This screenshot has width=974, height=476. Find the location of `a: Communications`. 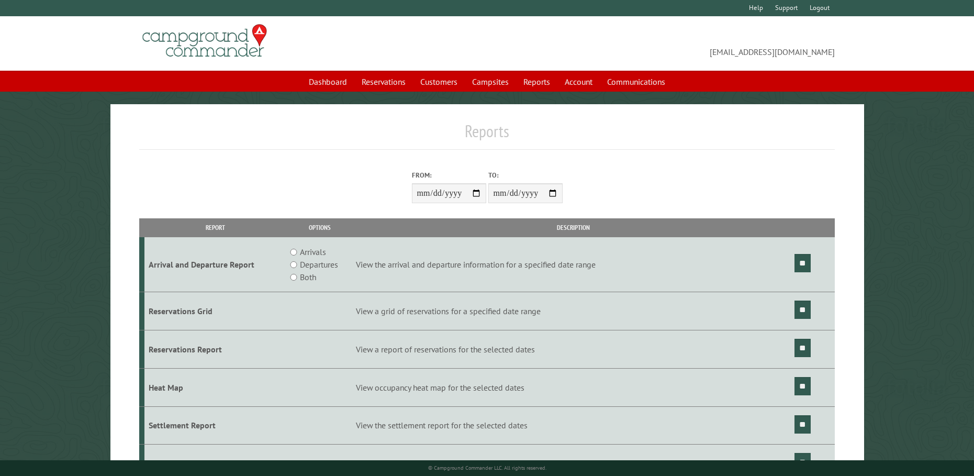

a: Communications is located at coordinates (636, 82).